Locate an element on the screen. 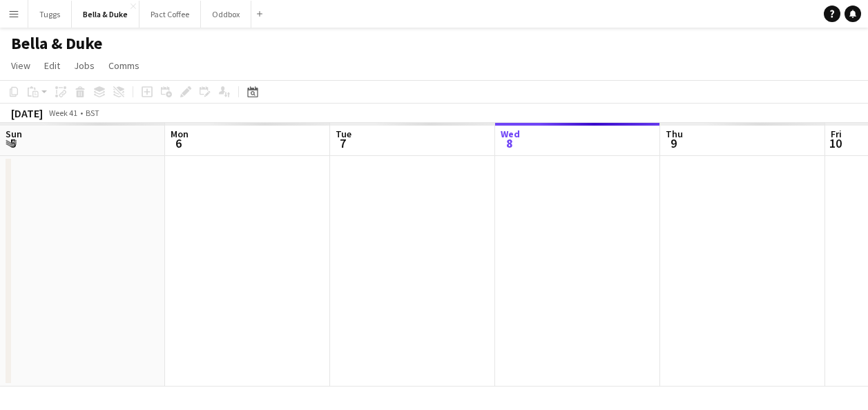 This screenshot has width=868, height=410. span: Wed is located at coordinates (510, 134).